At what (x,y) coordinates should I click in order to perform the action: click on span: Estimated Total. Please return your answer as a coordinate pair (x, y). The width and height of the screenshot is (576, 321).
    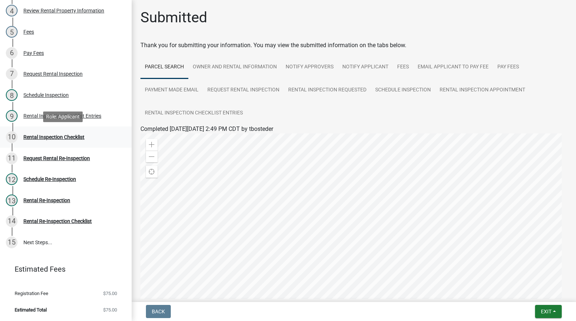
    Looking at the image, I should click on (31, 310).